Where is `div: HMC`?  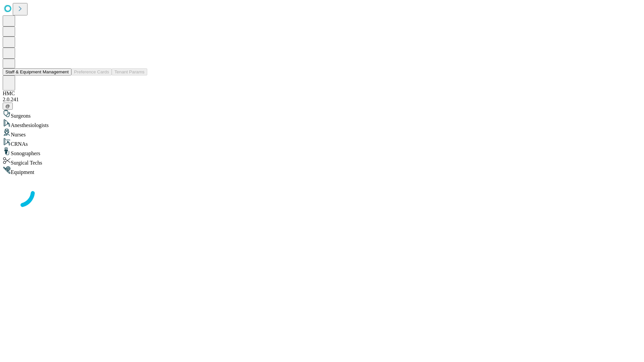 div: HMC is located at coordinates (322, 94).